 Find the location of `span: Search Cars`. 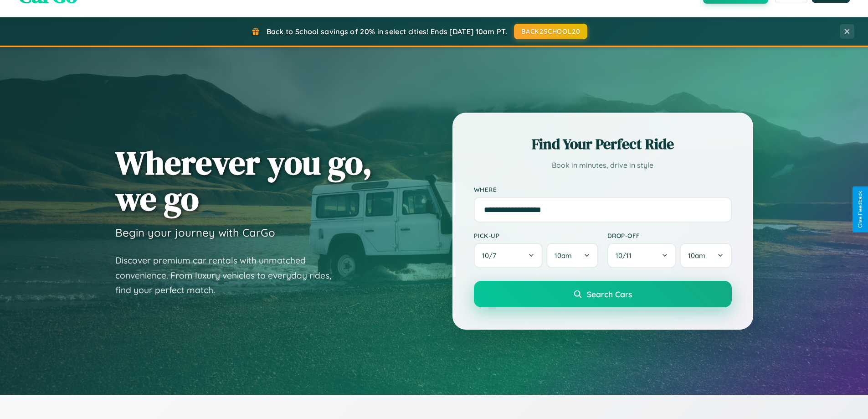

span: Search Cars is located at coordinates (610, 294).